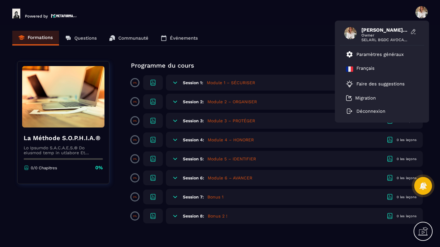  I want to click on h6: Session 6:, so click(193, 178).